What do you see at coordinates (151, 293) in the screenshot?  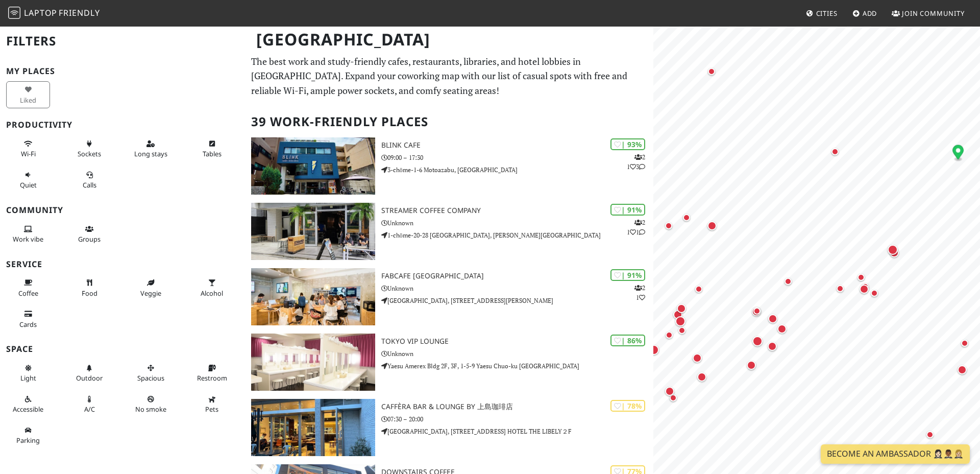 I see `span: Veggie` at bounding box center [151, 293].